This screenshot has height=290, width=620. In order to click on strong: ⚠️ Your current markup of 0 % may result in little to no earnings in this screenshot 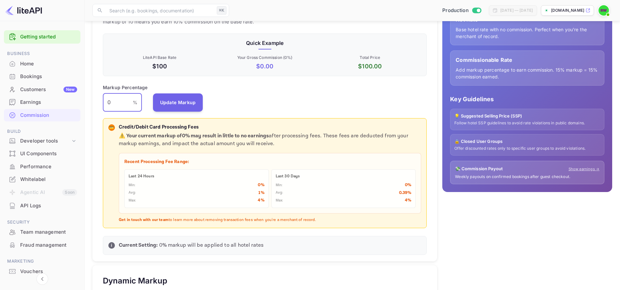, I will do `click(194, 136)`.